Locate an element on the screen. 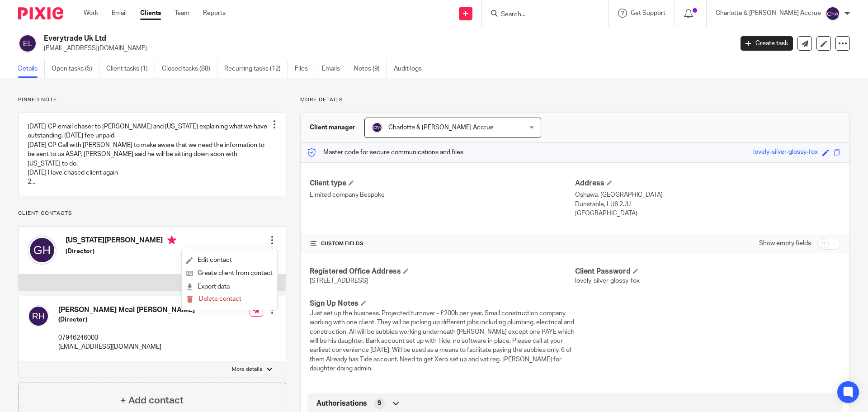 The height and width of the screenshot is (412, 868). p: Dunstable, LU6 2JU is located at coordinates (708, 205).